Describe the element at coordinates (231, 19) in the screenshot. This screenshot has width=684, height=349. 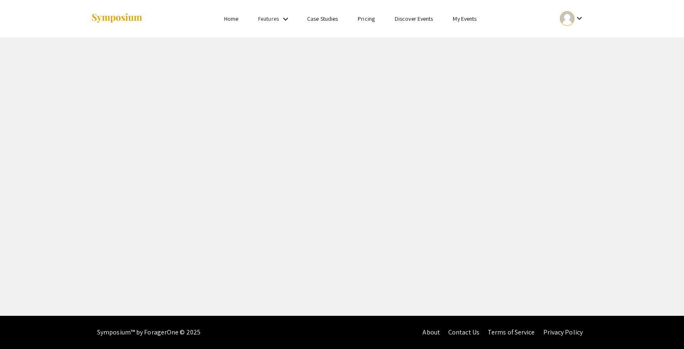
I see `a: Home` at that location.